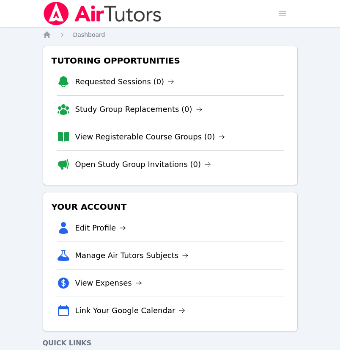 This screenshot has height=350, width=340. I want to click on h3: Your Account, so click(170, 207).